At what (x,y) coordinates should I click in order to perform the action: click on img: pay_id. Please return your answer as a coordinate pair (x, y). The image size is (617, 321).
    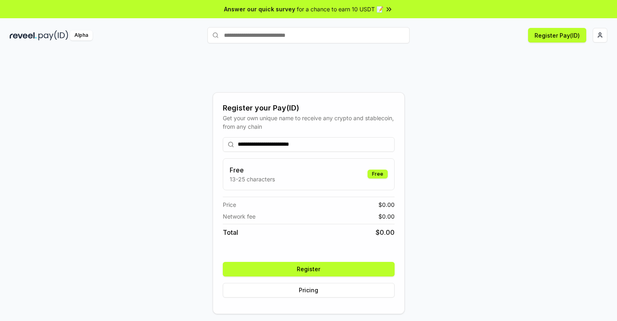
    Looking at the image, I should click on (53, 35).